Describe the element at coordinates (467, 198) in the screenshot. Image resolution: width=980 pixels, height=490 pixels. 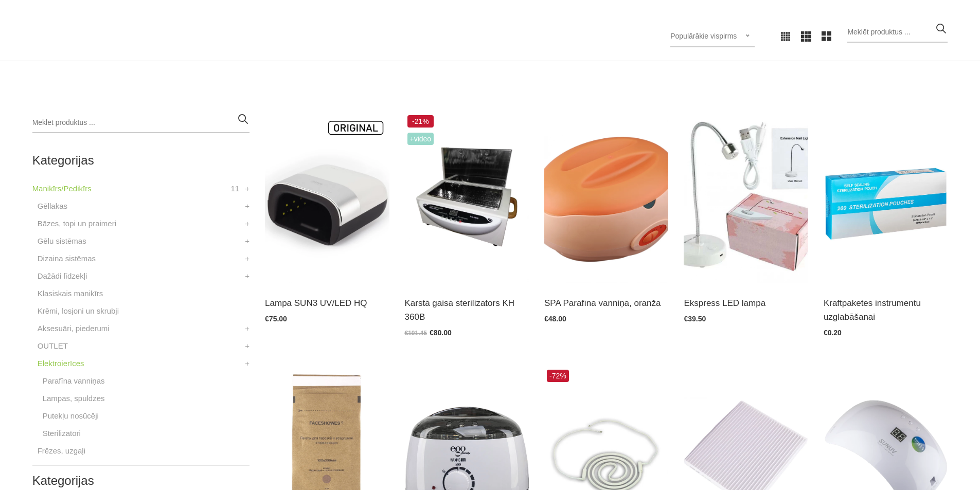
I see `a: Karstā gaisa sterilizatoru var izmantot skaistumkopšanas salonos, manikīra kabinetos, ēdināšanas ...` at that location.